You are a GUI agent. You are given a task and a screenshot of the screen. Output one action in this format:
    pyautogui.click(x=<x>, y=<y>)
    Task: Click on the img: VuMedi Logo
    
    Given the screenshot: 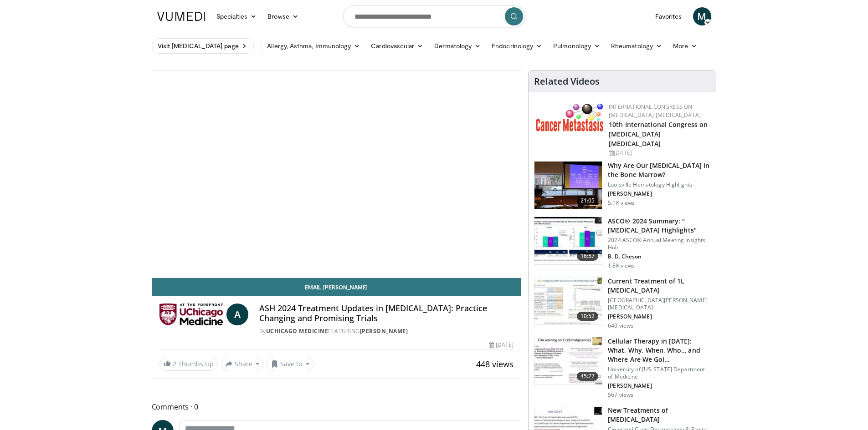 What is the action you would take?
    pyautogui.click(x=181, y=17)
    